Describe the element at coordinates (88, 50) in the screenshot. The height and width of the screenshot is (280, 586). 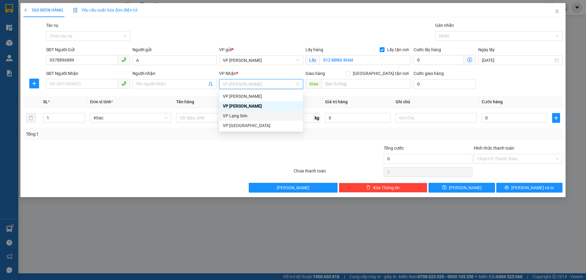
I see `div: SĐT Người Gửi` at that location.